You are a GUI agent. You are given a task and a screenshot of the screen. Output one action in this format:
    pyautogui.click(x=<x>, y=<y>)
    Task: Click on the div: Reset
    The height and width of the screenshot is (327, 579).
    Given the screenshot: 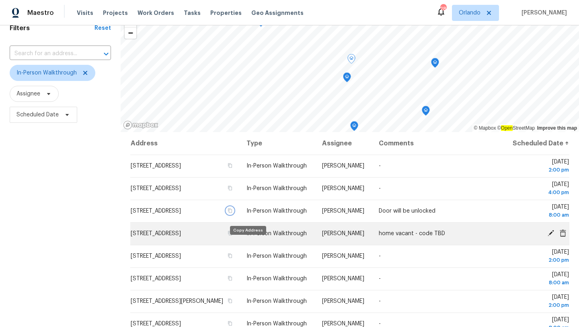 What is the action you would take?
    pyautogui.click(x=103, y=28)
    